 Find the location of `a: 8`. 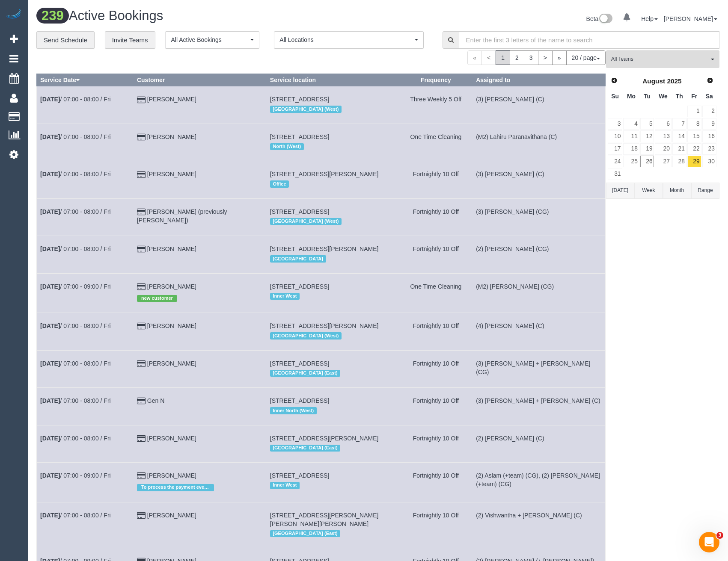

a: 8 is located at coordinates (694, 123).